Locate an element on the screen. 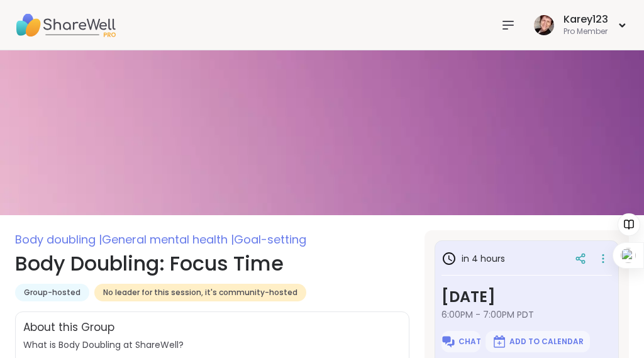  img: ShareWell Nav Logo is located at coordinates (66, 25).